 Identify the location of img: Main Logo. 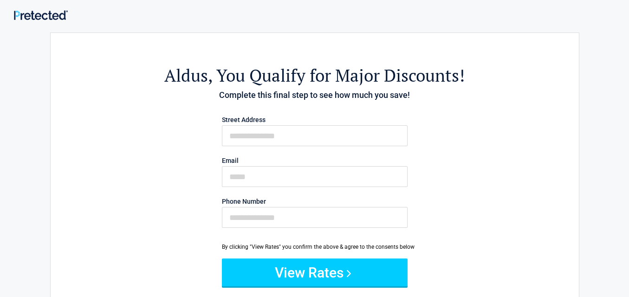
(41, 15).